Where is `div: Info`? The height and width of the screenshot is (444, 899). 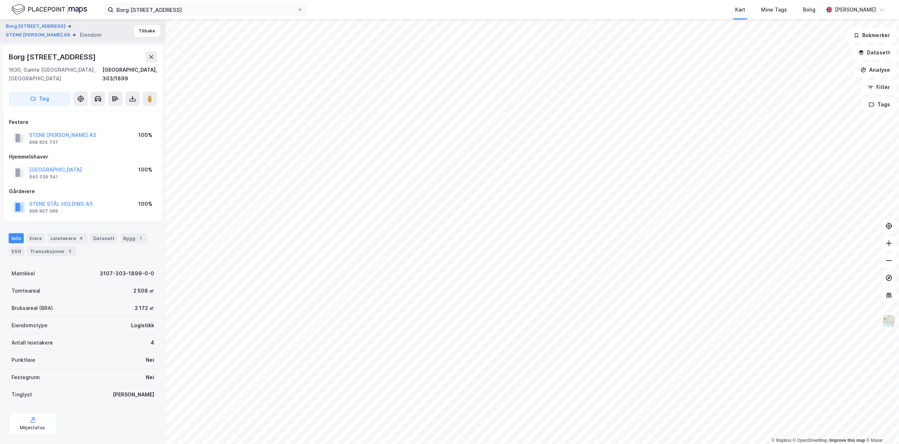 div: Info is located at coordinates (16, 238).